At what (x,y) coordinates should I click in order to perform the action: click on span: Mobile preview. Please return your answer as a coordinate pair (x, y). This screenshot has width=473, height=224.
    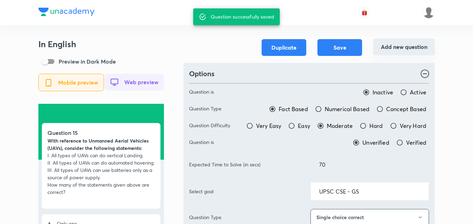
    Looking at the image, I should click on (78, 82).